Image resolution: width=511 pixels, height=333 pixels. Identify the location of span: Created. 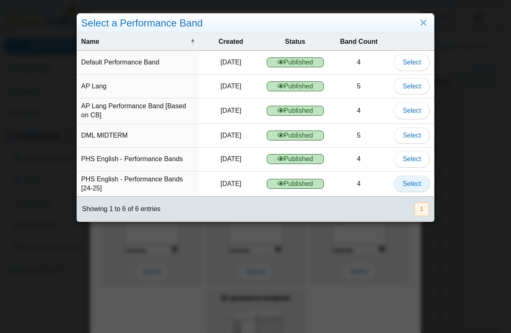
(230, 42).